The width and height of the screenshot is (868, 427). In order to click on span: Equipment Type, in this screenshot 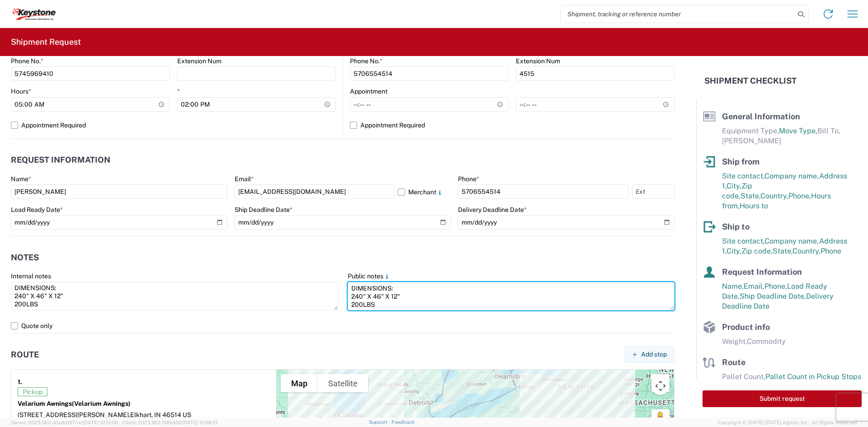, I will do `click(750, 130)`.